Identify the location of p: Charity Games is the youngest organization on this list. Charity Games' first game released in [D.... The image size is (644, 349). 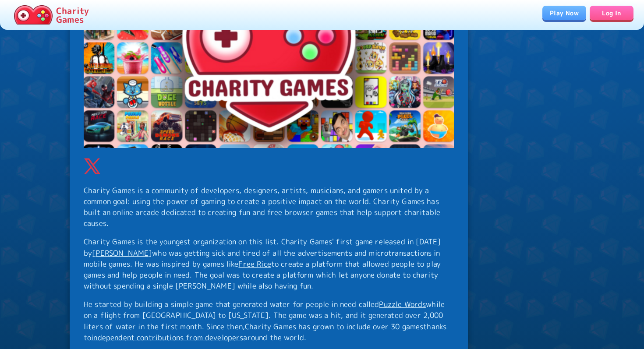
(269, 264).